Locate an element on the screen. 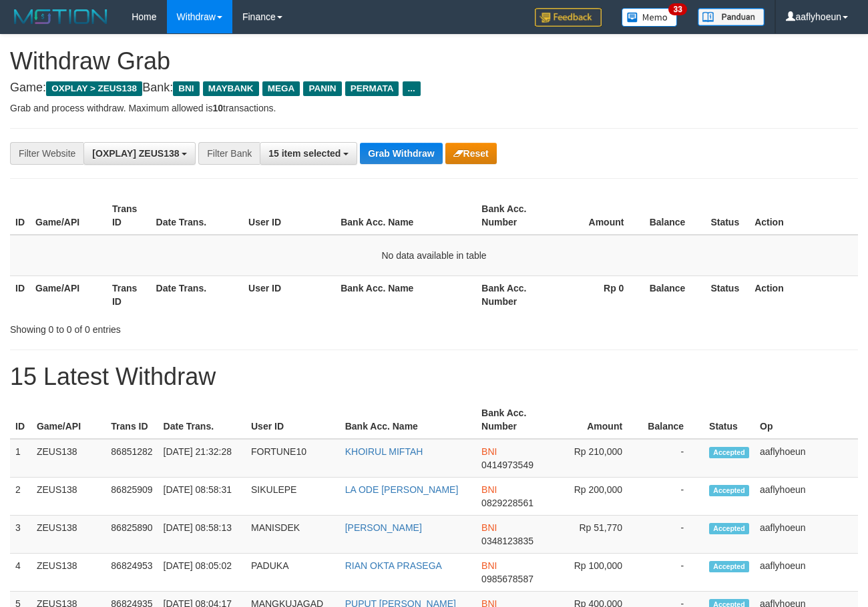  td: 86825890 is located at coordinates (131, 535).